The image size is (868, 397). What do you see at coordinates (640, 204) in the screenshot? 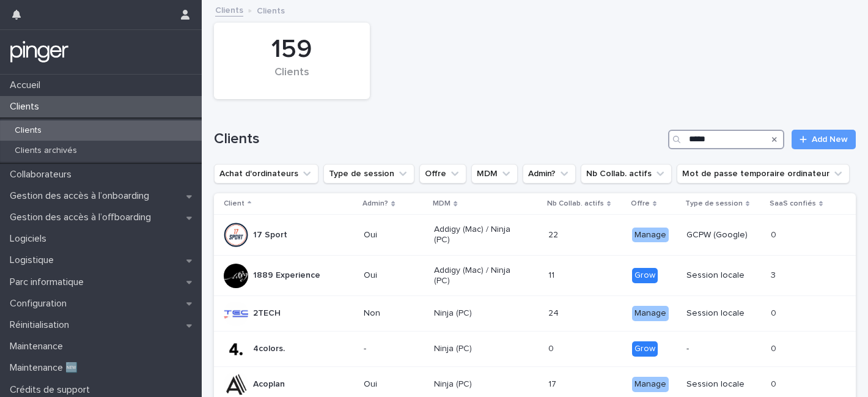
I see `p: Offre` at bounding box center [640, 204].